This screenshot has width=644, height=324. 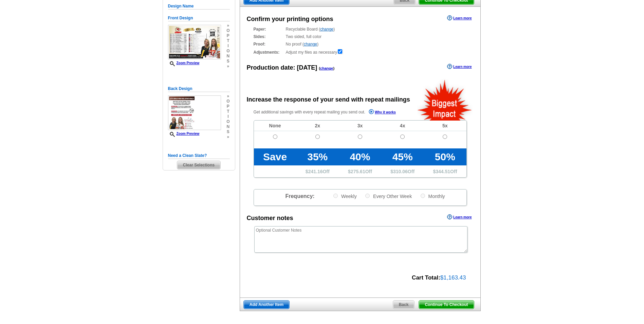 What do you see at coordinates (328, 100) in the screenshot?
I see `div: Increase the response of your send with repeat mailings` at bounding box center [328, 100].